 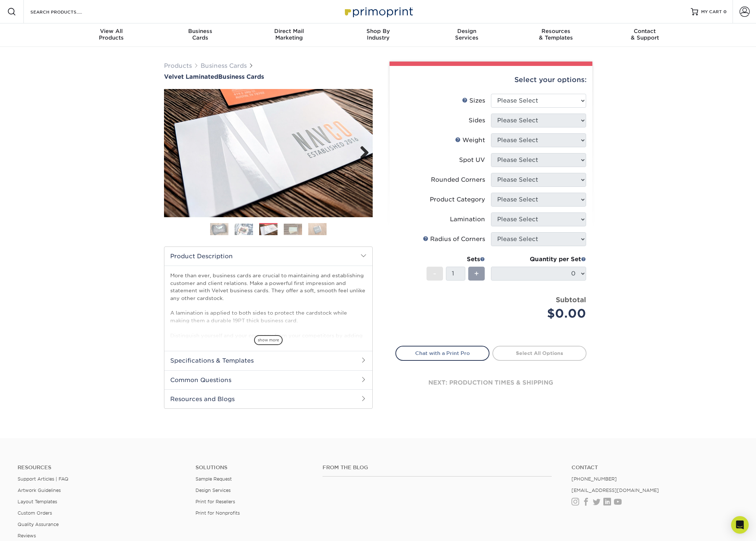 I want to click on h1: Business Cards, so click(x=268, y=77).